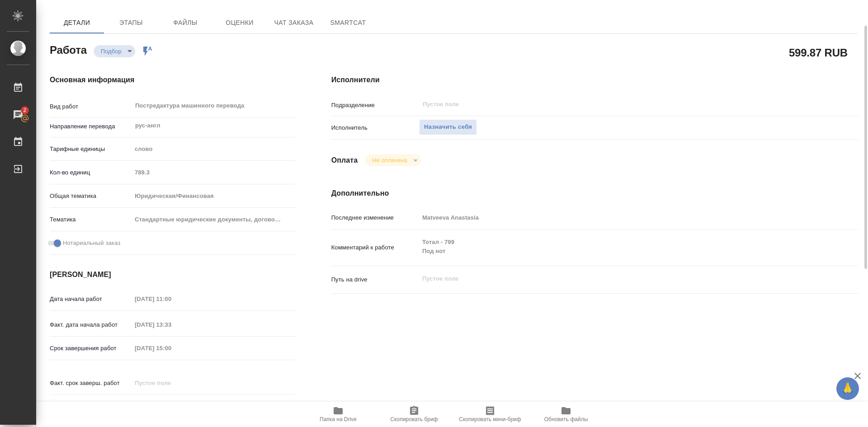 The height and width of the screenshot is (427, 868). What do you see at coordinates (18, 115) in the screenshot?
I see `a: 2` at bounding box center [18, 115].